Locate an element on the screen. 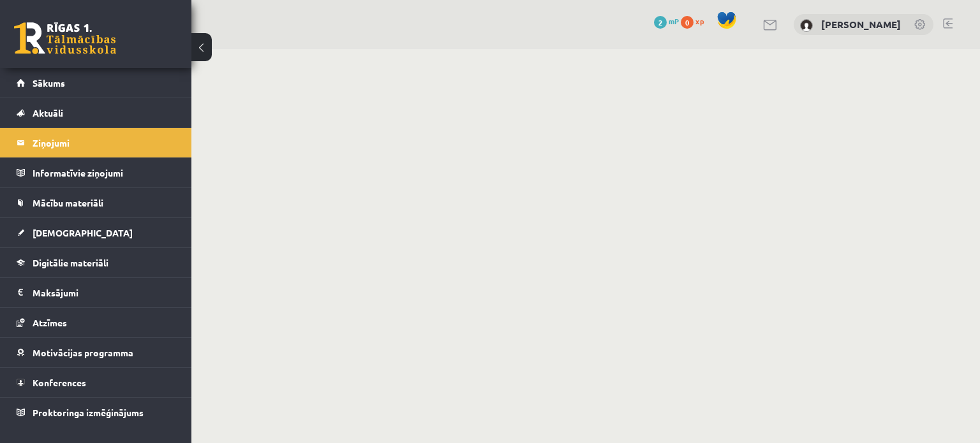 This screenshot has width=980, height=443. span: 2 is located at coordinates (660, 22).